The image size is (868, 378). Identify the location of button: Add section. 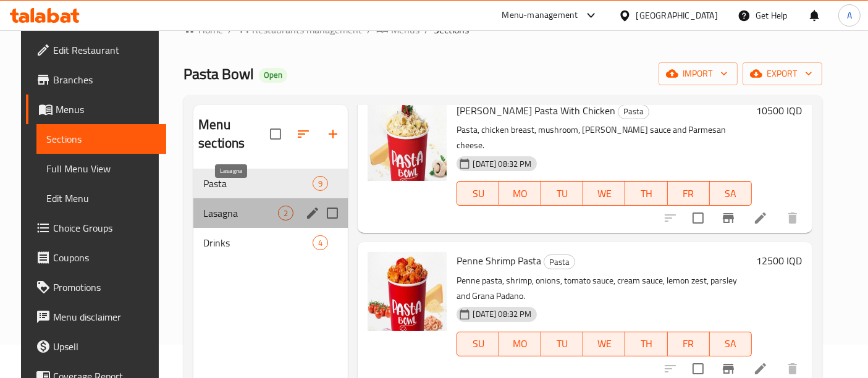
(333, 134).